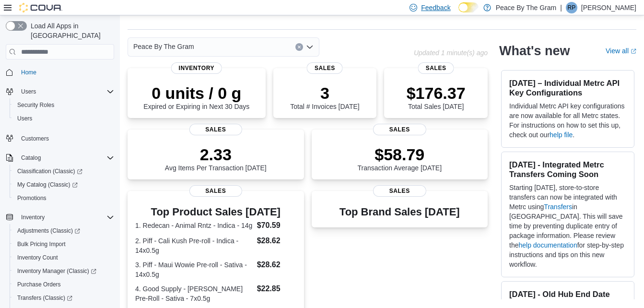  What do you see at coordinates (436, 93) in the screenshot?
I see `p: $176.37` at bounding box center [436, 93].